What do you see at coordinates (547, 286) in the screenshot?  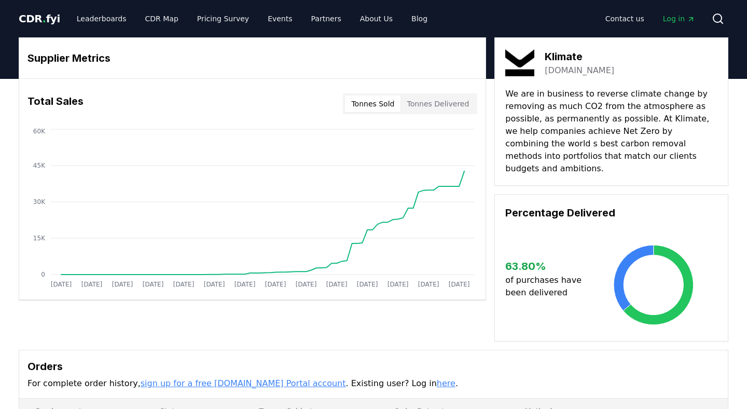 I see `p: of purchases have been delivered` at bounding box center [547, 286].